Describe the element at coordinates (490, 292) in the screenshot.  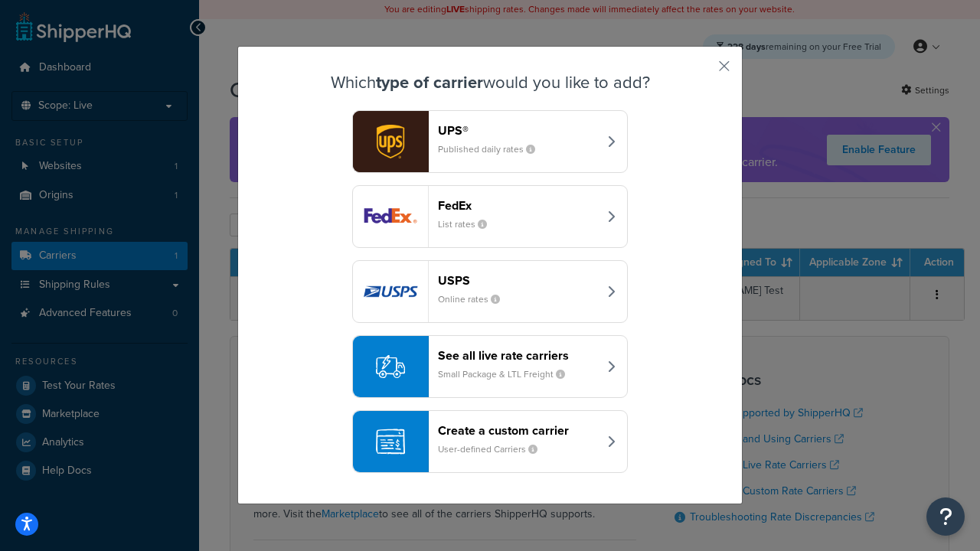
I see `button: usps logoUSPSOnline rates` at that location.